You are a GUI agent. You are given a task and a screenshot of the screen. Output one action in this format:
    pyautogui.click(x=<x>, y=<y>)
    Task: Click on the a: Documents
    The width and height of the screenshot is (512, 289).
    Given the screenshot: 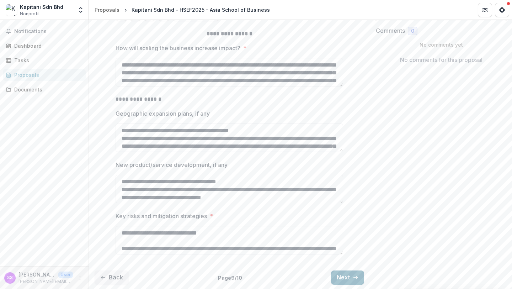 What is the action you would take?
    pyautogui.click(x=44, y=89)
    